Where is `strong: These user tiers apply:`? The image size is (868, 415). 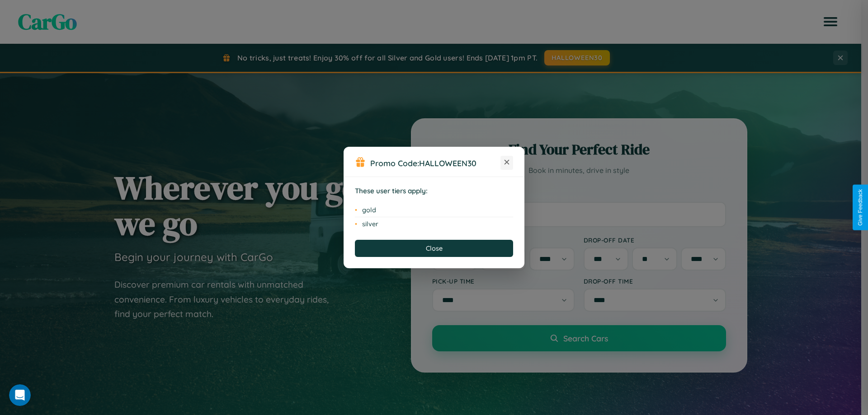
strong: These user tiers apply: is located at coordinates (391, 190).